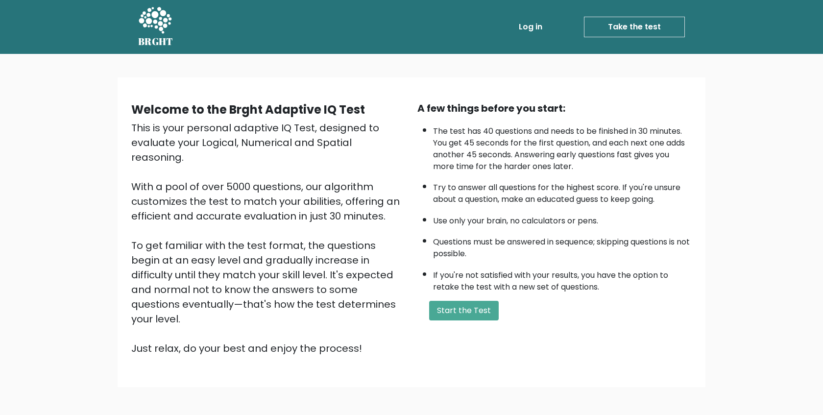  What do you see at coordinates (156, 27) in the screenshot?
I see `a: BRGHT` at bounding box center [156, 27].